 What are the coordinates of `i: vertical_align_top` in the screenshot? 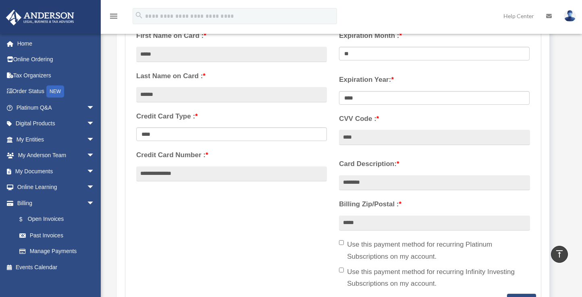 It's located at (559, 254).